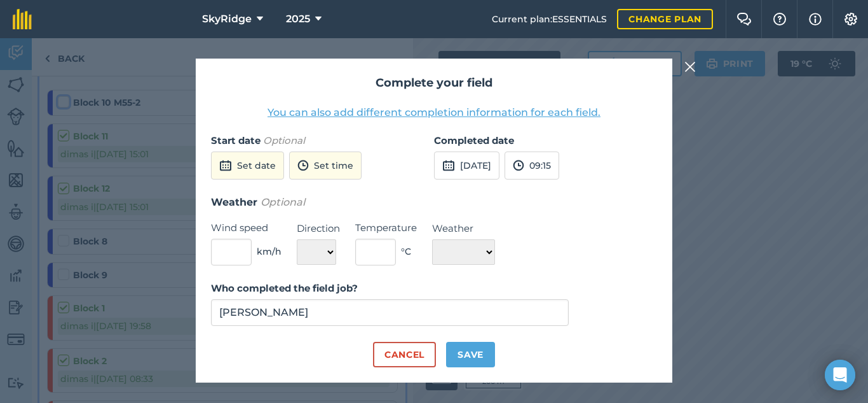 Image resolution: width=868 pixels, height=403 pixels. What do you see at coordinates (474, 140) in the screenshot?
I see `strong: Completed date` at bounding box center [474, 140].